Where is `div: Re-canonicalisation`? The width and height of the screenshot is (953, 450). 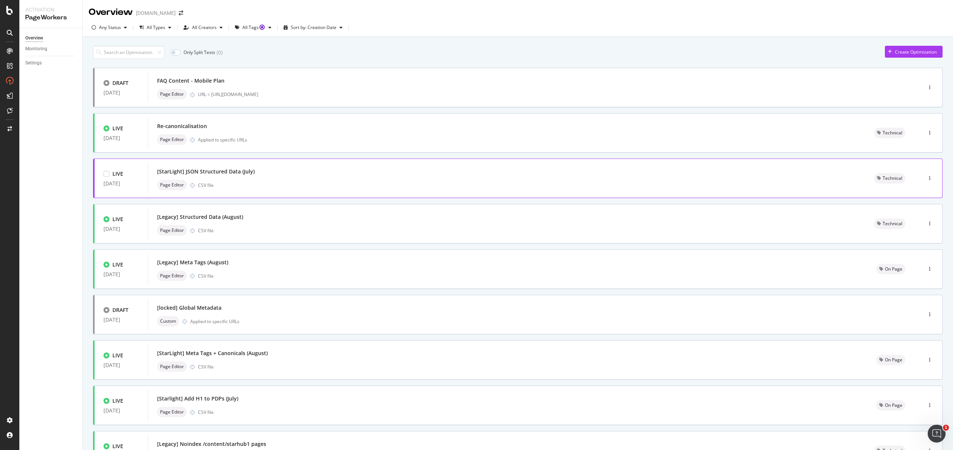 div: Re-canonicalisation is located at coordinates (182, 126).